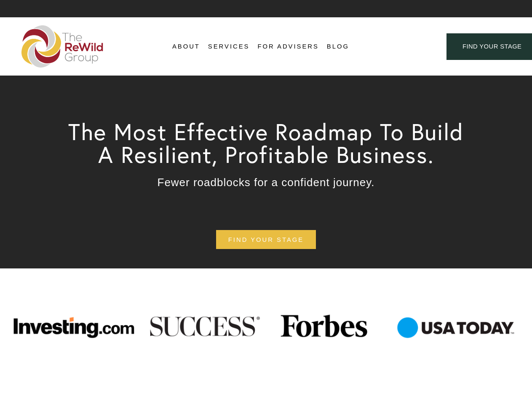 The height and width of the screenshot is (398, 532). Describe the element at coordinates (266, 240) in the screenshot. I see `a: find your stage` at that location.